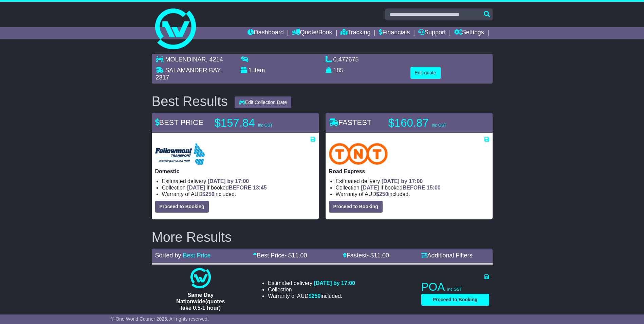 The height and width of the screenshot is (324, 644). What do you see at coordinates (186, 60) in the screenshot?
I see `span: MOLENDINAR` at bounding box center [186, 60].